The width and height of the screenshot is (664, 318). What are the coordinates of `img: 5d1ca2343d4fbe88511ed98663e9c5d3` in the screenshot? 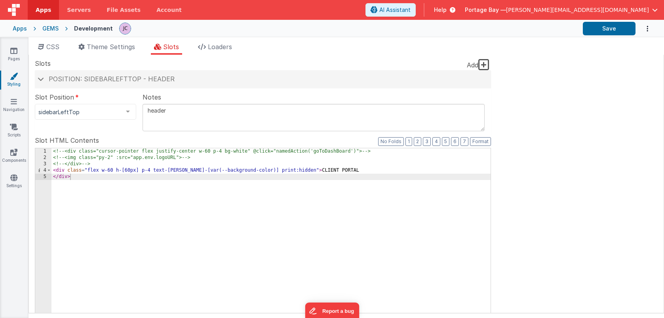 It's located at (125, 29).